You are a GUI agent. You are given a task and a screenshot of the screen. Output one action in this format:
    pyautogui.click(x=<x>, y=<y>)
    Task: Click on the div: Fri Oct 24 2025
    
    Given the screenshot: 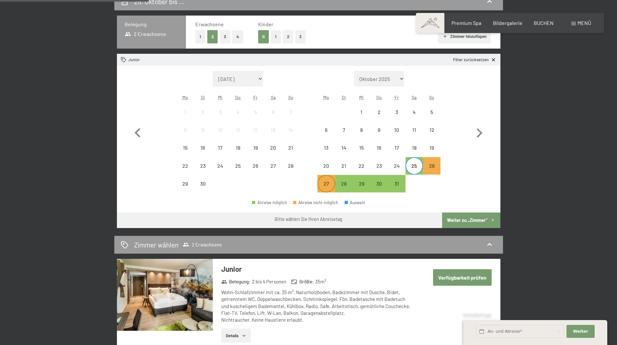 What is the action you would take?
    pyautogui.click(x=397, y=166)
    